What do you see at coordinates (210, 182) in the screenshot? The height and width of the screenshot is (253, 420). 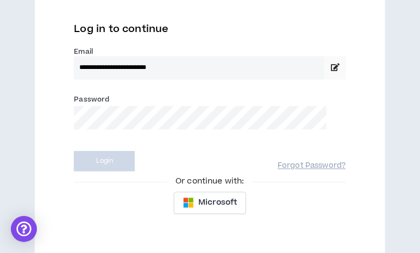 I see `span: Or continue with:` at bounding box center [210, 182].